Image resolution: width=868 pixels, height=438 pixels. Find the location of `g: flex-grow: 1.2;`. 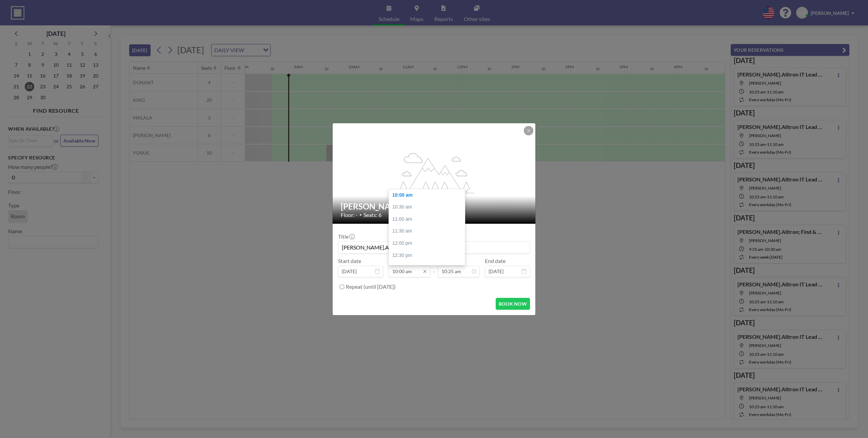

g: flex-grow: 1.2; is located at coordinates (434, 173).